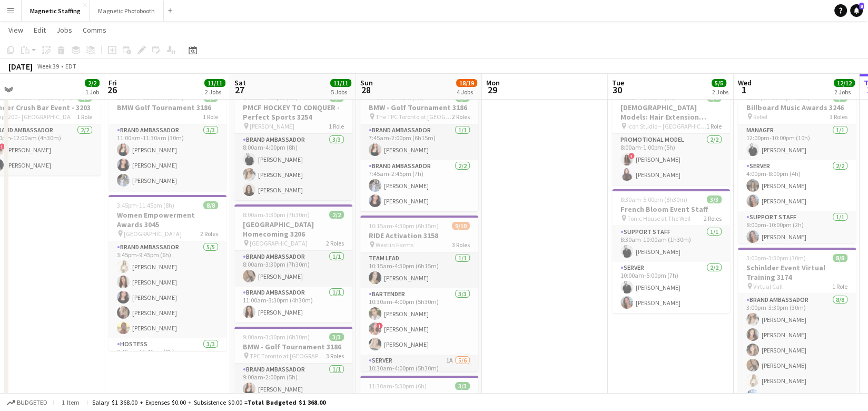 The width and height of the screenshot is (868, 411). Describe the element at coordinates (94, 30) in the screenshot. I see `a: Comms` at that location.